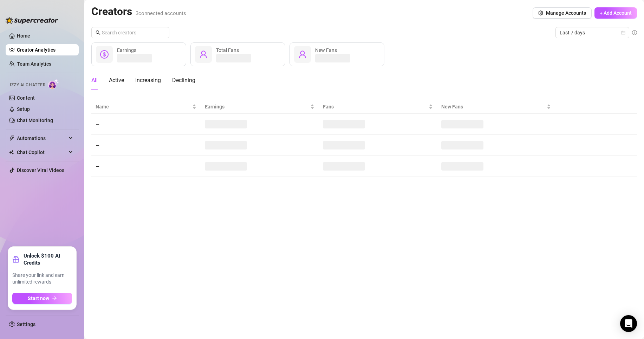  What do you see at coordinates (104, 54) in the screenshot?
I see `span: dollar-circle` at bounding box center [104, 54].